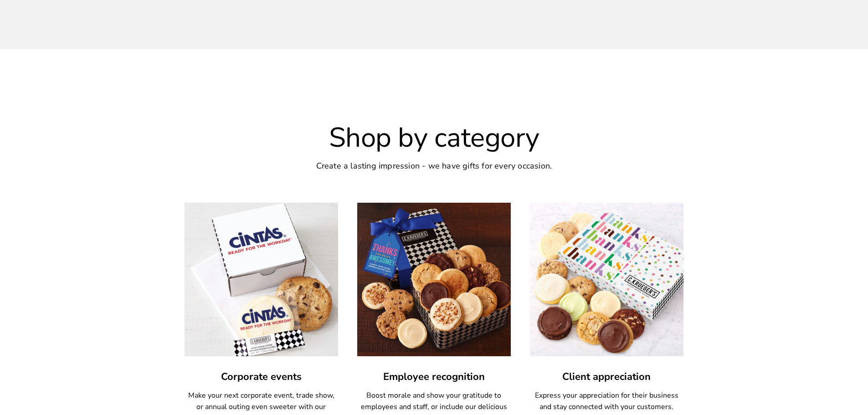 The height and width of the screenshot is (415, 868). Describe the element at coordinates (607, 279) in the screenshot. I see `img: Client appreciation` at that location.